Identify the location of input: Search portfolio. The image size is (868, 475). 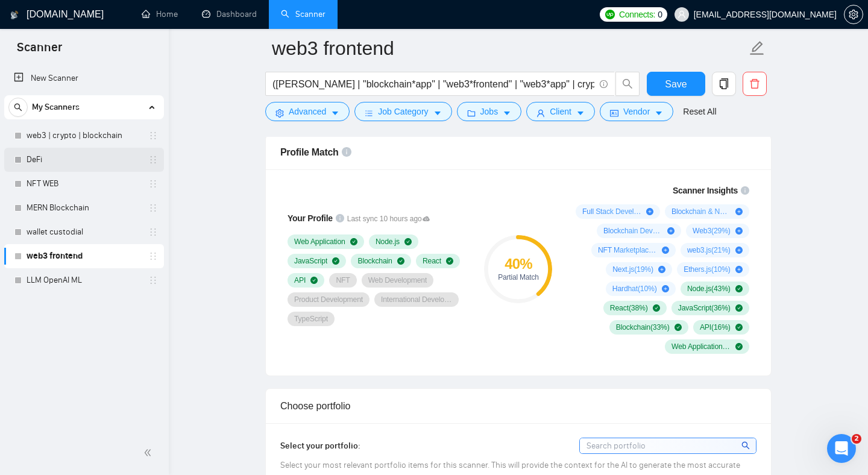
(667, 445).